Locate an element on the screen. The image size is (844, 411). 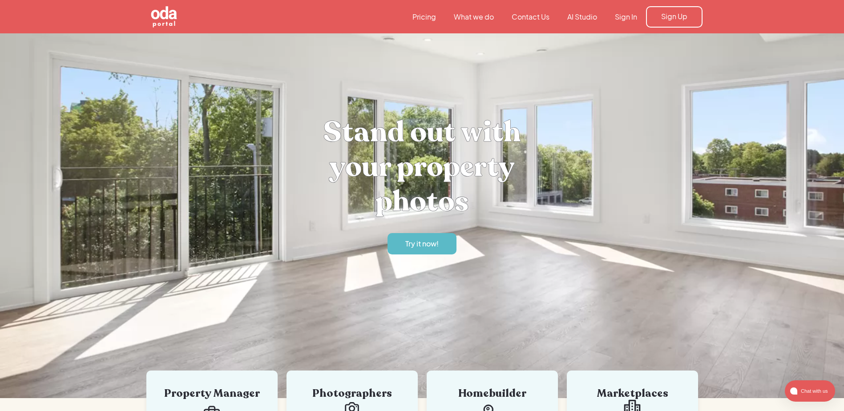
a: What we do is located at coordinates (474, 17).